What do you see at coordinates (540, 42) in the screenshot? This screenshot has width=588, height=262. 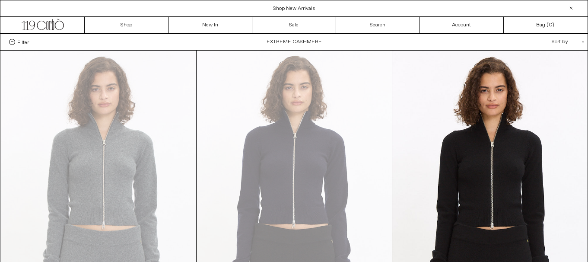 I see `div: Sort by` at bounding box center [540, 42].